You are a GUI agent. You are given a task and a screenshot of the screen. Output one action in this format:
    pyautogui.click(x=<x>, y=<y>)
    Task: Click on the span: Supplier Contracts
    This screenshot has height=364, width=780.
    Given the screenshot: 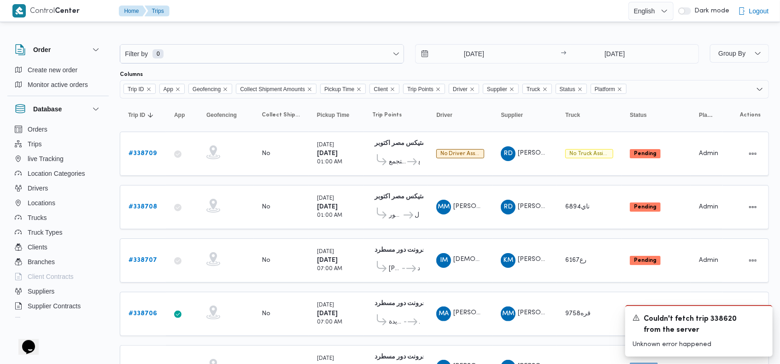 What is the action you would take?
    pyautogui.click(x=54, y=306)
    